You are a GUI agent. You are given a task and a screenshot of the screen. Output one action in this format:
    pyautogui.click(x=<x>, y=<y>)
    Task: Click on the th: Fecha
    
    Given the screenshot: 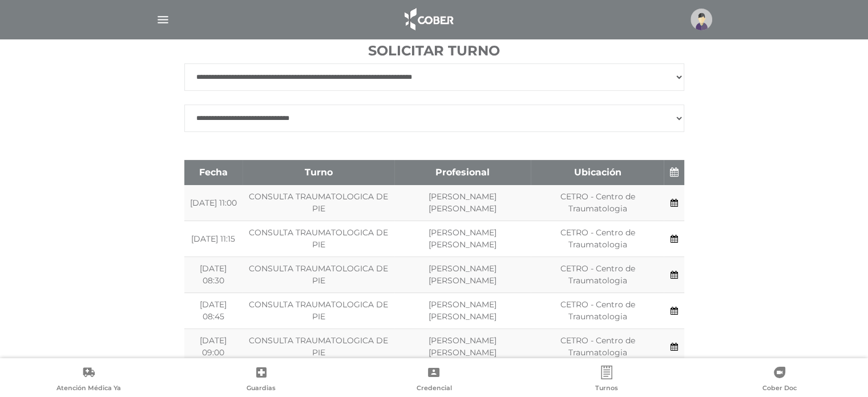 What is the action you would take?
    pyautogui.click(x=213, y=173)
    